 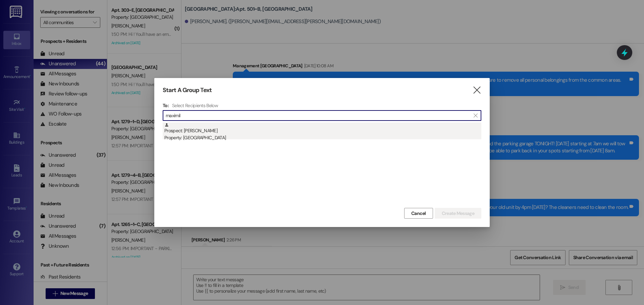 What do you see at coordinates (418, 214) in the screenshot?
I see `span: Cancel` at bounding box center [418, 214].